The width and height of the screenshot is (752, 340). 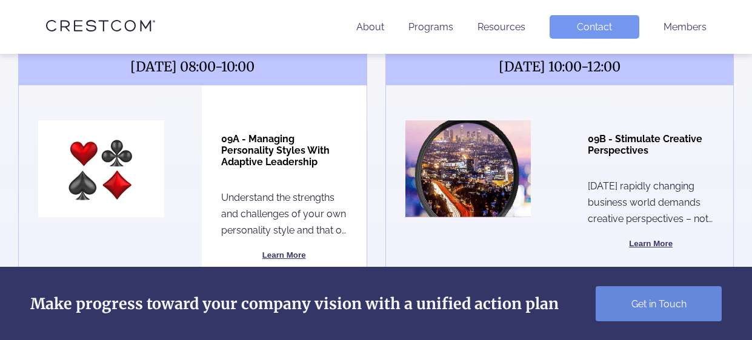 What do you see at coordinates (294, 303) in the screenshot?
I see `h2: Make progress toward your company vision with a unified action plan` at bounding box center [294, 303].